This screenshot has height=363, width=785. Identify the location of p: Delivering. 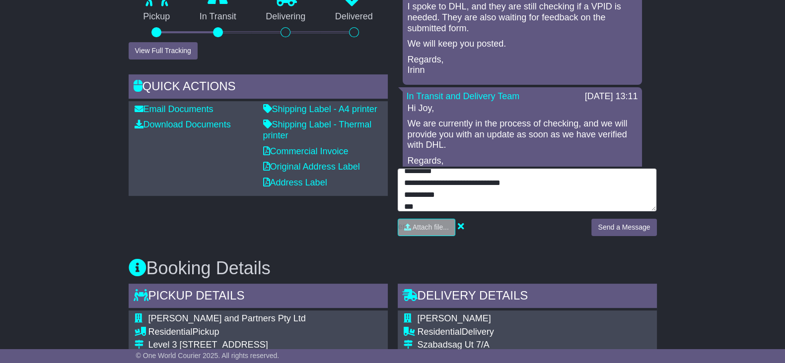
(286, 17).